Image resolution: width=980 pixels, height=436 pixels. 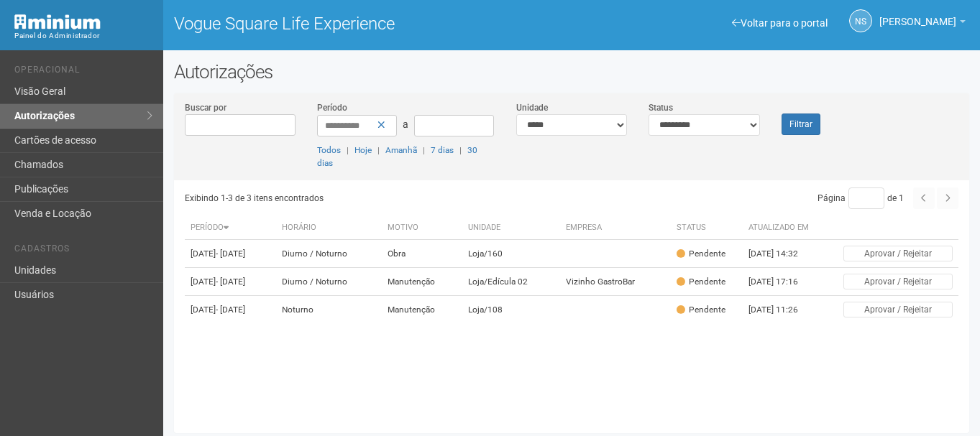 What do you see at coordinates (367, 24) in the screenshot?
I see `h1: Vogue Square Life Experience` at bounding box center [367, 24].